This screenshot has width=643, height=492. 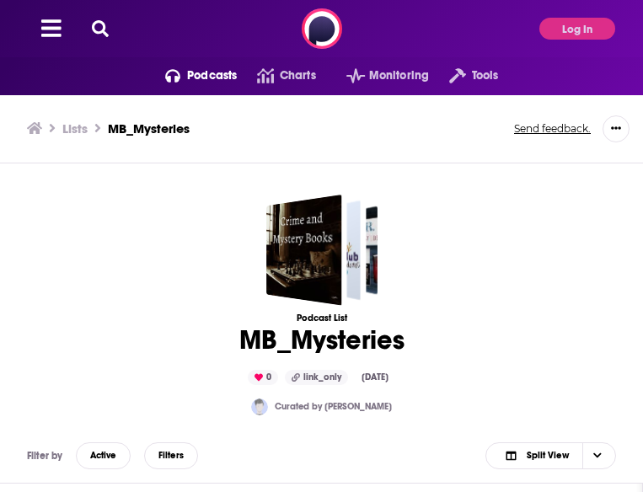 What do you see at coordinates (263, 377) in the screenshot?
I see `div: 0` at bounding box center [263, 377].